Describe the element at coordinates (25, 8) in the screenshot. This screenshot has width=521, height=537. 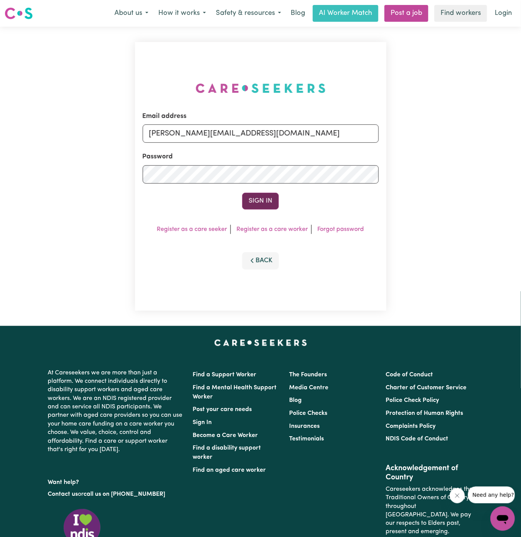
I see `span: Need any help?` at that location.